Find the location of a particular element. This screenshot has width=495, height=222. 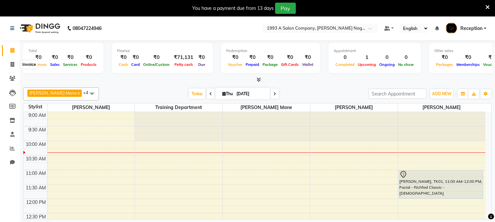

span: No show is located at coordinates (406, 65).